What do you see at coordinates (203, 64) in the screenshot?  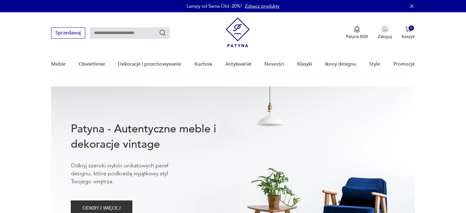 I see `a: Kuchnia` at bounding box center [203, 64].